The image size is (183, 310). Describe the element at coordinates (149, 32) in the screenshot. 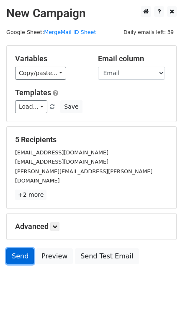

I see `a: Daily emails left: 39` at that location.